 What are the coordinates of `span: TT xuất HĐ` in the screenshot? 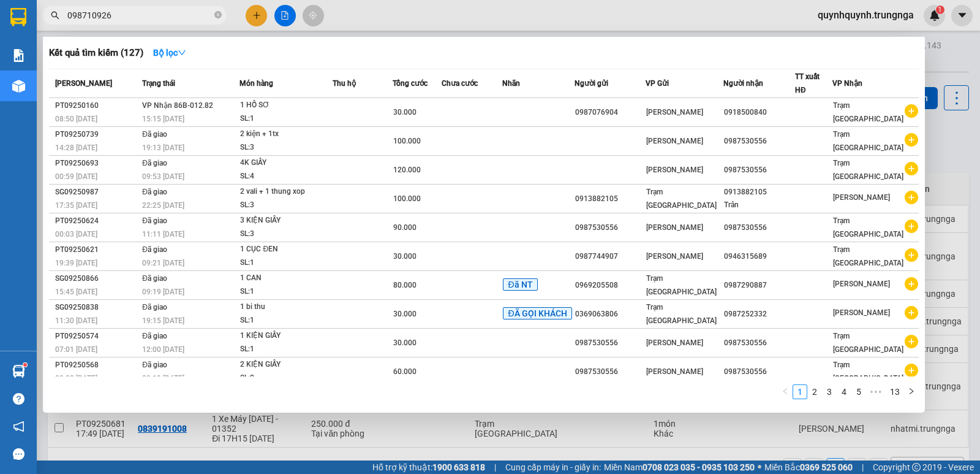 It's located at (808, 83).